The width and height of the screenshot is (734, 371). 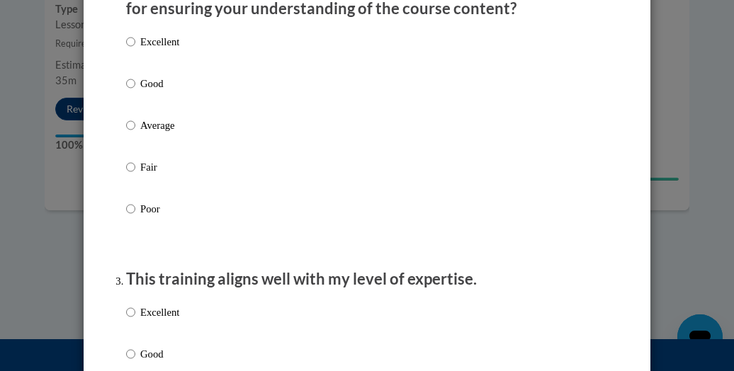 What do you see at coordinates (159, 167) in the screenshot?
I see `p: Fair` at bounding box center [159, 167].